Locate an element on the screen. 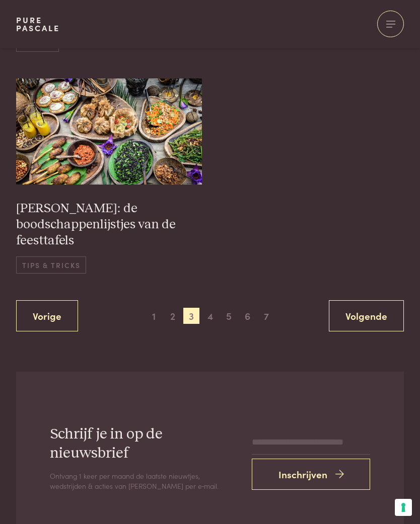  a: Vorige is located at coordinates (47, 316).